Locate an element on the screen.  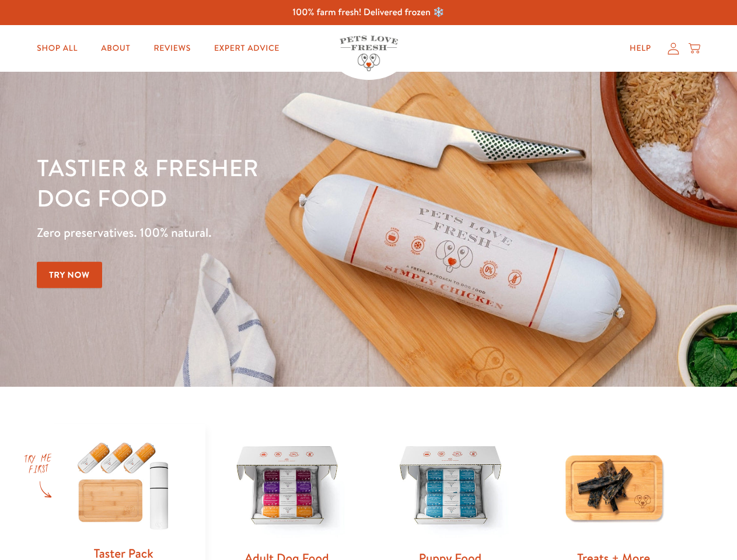
a: Try Now is located at coordinates (69, 275).